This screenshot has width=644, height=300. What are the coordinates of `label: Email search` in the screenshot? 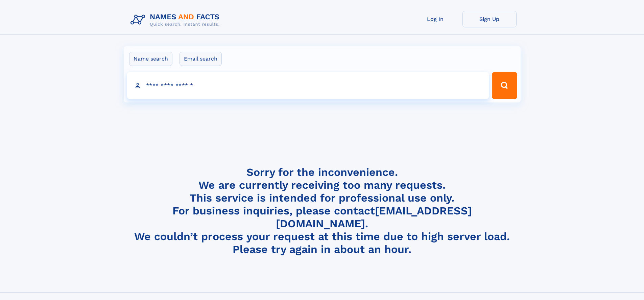 It's located at (200, 59).